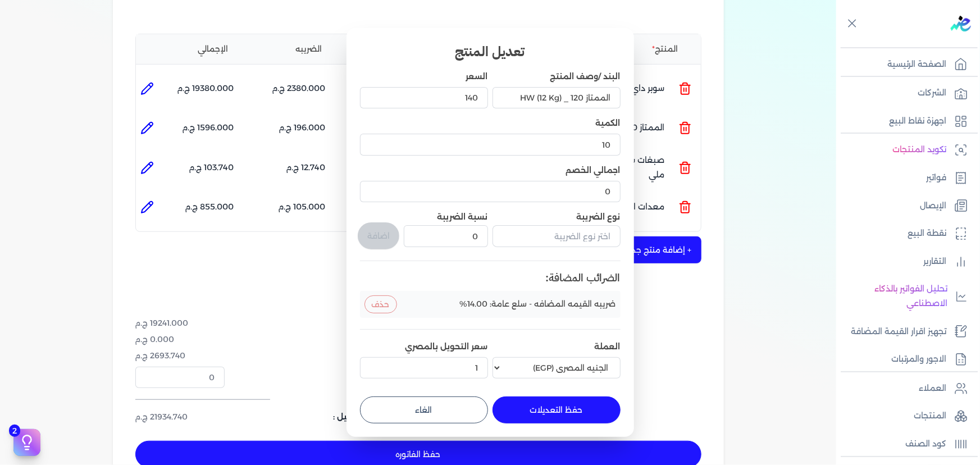 This screenshot has height=465, width=980. What do you see at coordinates (490, 144) in the screenshot?
I see `input: الكمية` at bounding box center [490, 144].